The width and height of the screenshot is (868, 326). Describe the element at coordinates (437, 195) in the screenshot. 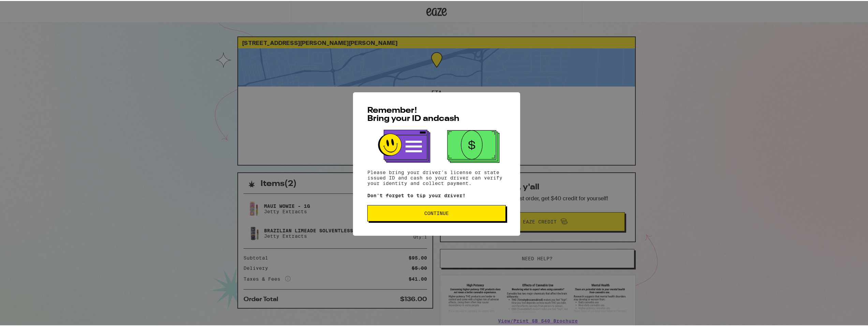

I see `p: Don't forget to tip your driver!` at that location.